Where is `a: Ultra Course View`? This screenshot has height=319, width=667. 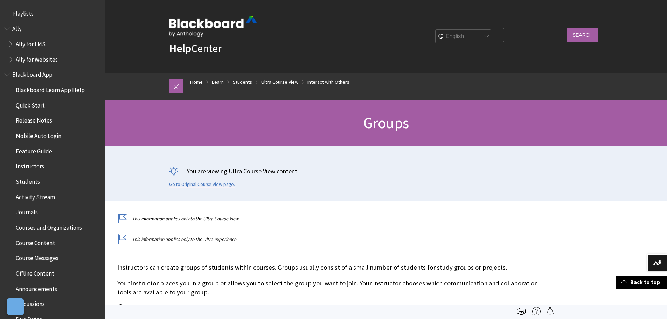
a: Ultra Course View is located at coordinates (280, 82).